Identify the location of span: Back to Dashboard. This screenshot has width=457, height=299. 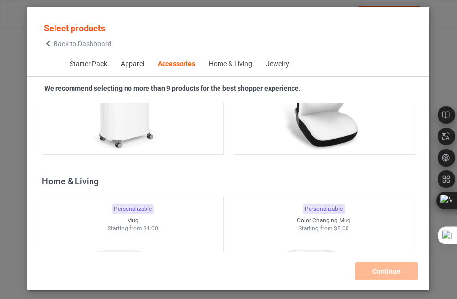
(82, 44).